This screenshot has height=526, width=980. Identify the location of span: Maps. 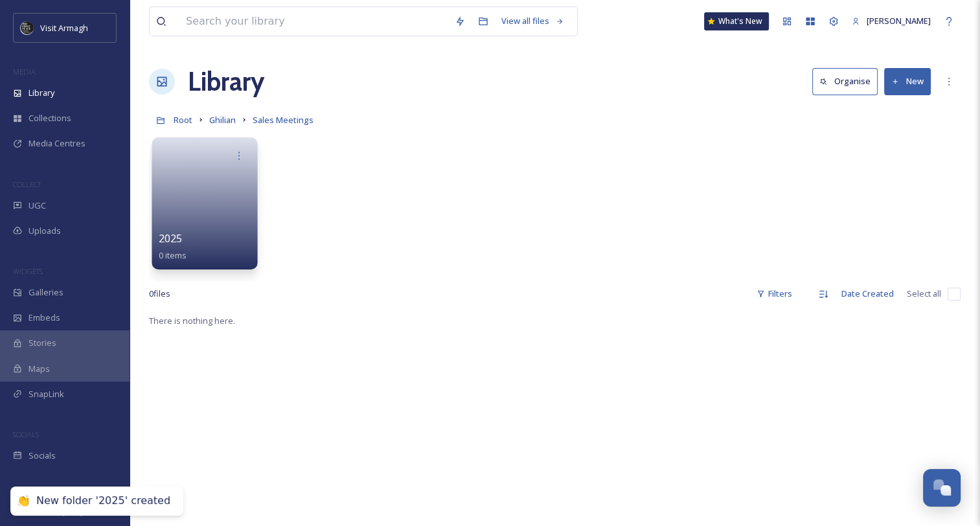
(39, 369).